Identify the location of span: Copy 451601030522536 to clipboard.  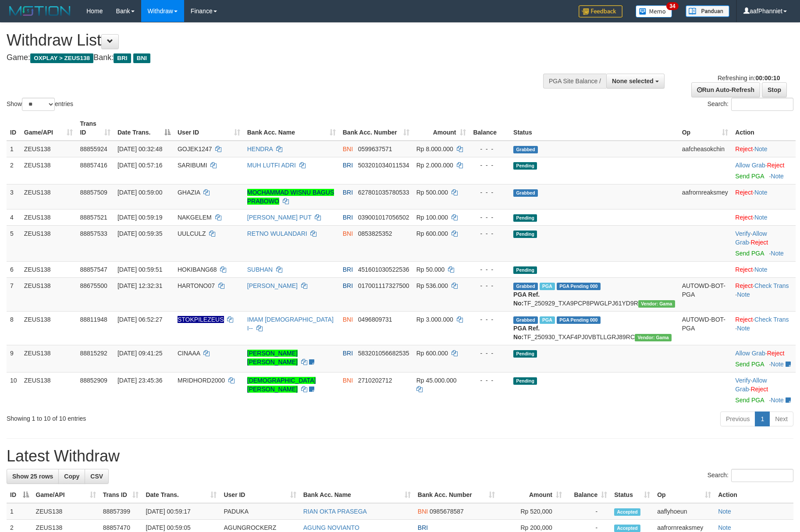
(384, 270).